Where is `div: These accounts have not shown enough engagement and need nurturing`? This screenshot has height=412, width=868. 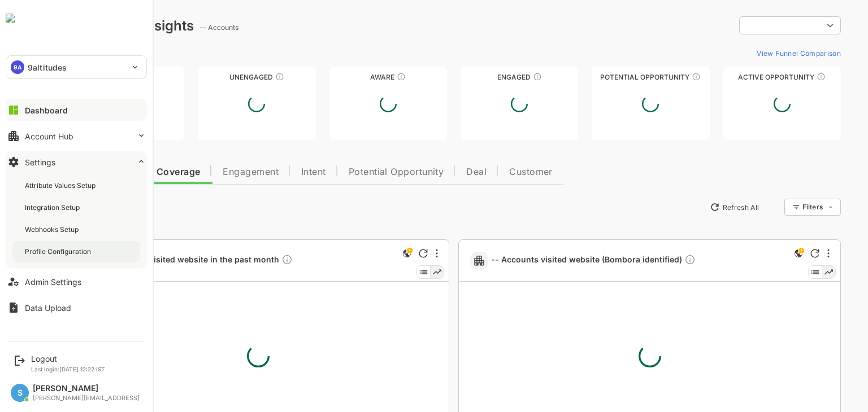 div: These accounts have not shown enough engagement and need nurturing is located at coordinates (240, 77).